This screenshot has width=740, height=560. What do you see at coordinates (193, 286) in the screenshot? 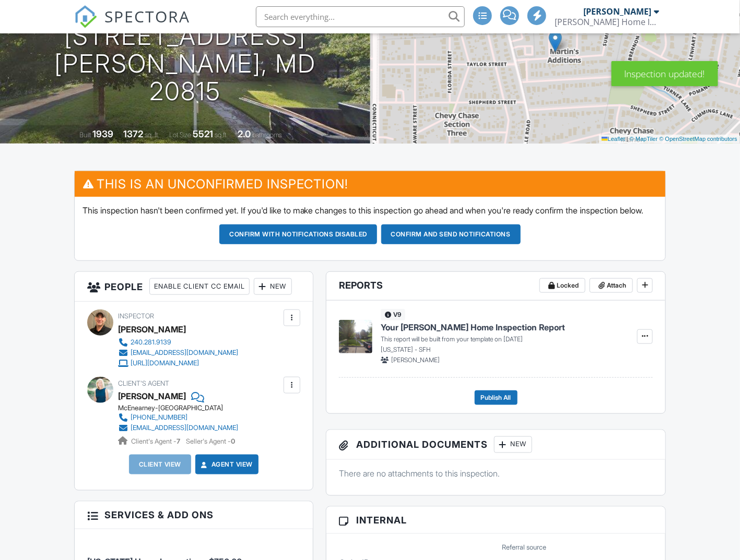
I see `h3: People` at bounding box center [193, 286].